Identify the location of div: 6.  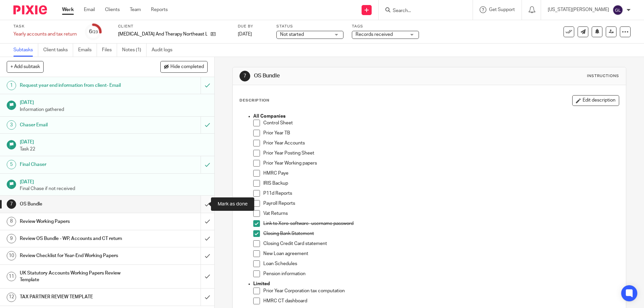
(93, 32).